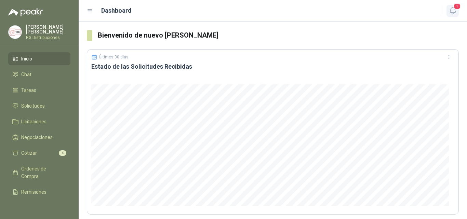  I want to click on a: Configuración, so click(39, 208).